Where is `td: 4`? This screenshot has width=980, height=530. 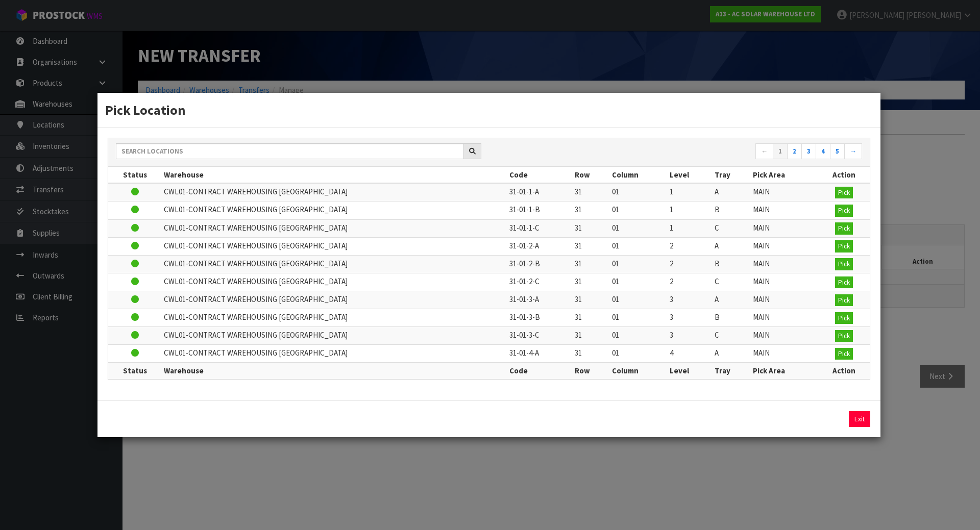
td: 4 is located at coordinates (689, 353).